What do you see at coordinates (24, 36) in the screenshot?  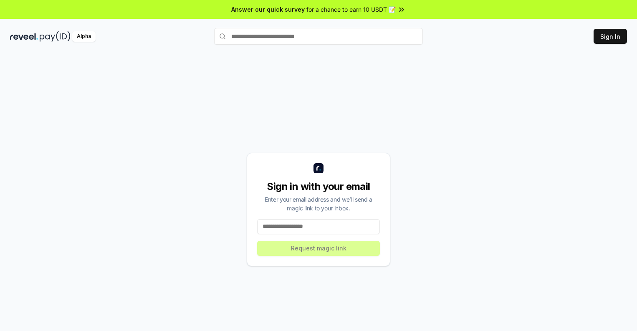 I see `img: reveel_dark` at bounding box center [24, 36].